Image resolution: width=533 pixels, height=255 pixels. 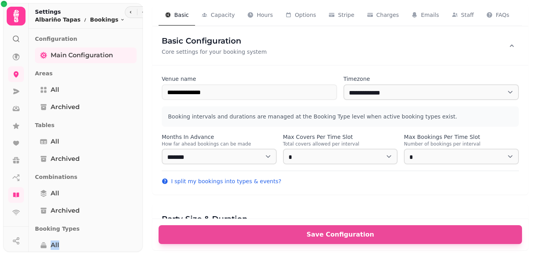 I want to click on label: Months In Advance, so click(x=219, y=137).